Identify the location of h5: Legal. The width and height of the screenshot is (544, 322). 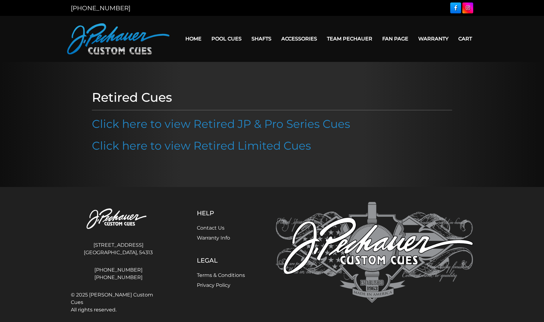
(221, 260).